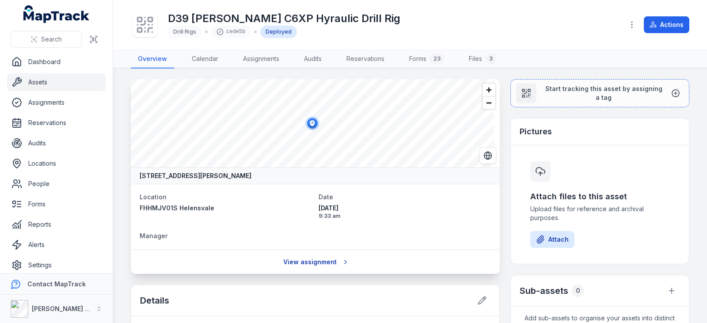  What do you see at coordinates (177, 208) in the screenshot?
I see `span: FHHMJV01S Helensvale` at bounding box center [177, 208].